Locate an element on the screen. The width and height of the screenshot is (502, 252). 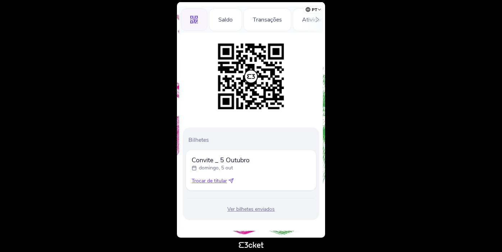
p: domingo, 5 out is located at coordinates (216, 168).